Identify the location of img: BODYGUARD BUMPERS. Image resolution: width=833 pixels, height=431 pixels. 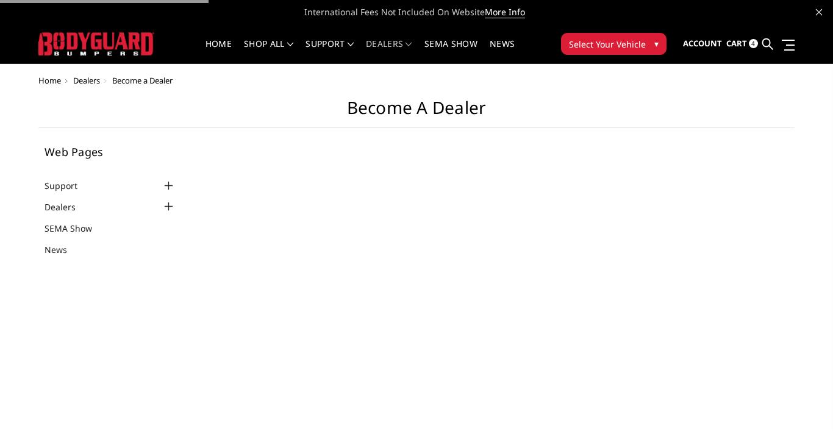
(96, 43).